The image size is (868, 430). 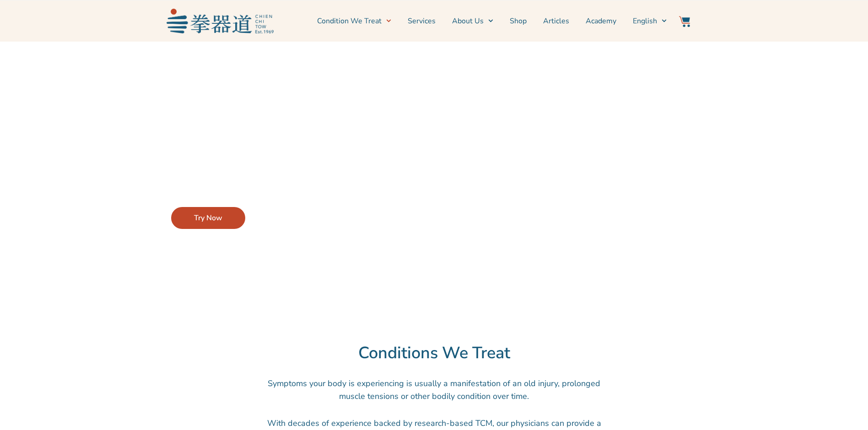 What do you see at coordinates (354, 21) in the screenshot?
I see `a: Condition We Treat` at bounding box center [354, 21].